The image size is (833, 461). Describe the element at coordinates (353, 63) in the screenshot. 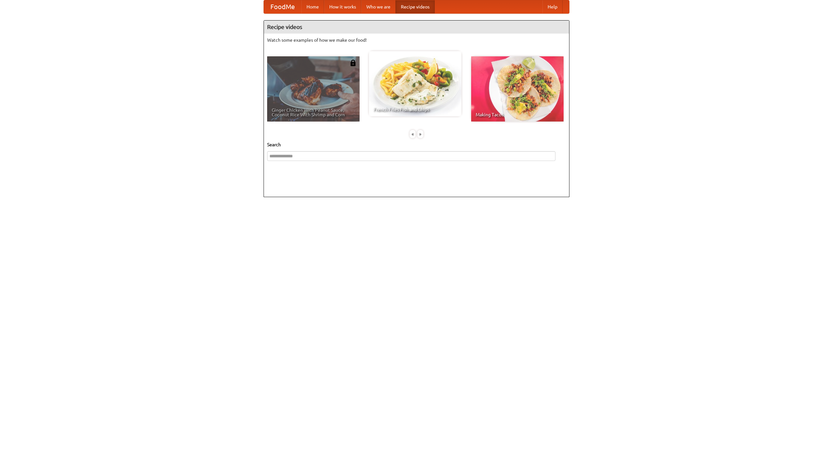

I see `img: 483408.png` at that location.